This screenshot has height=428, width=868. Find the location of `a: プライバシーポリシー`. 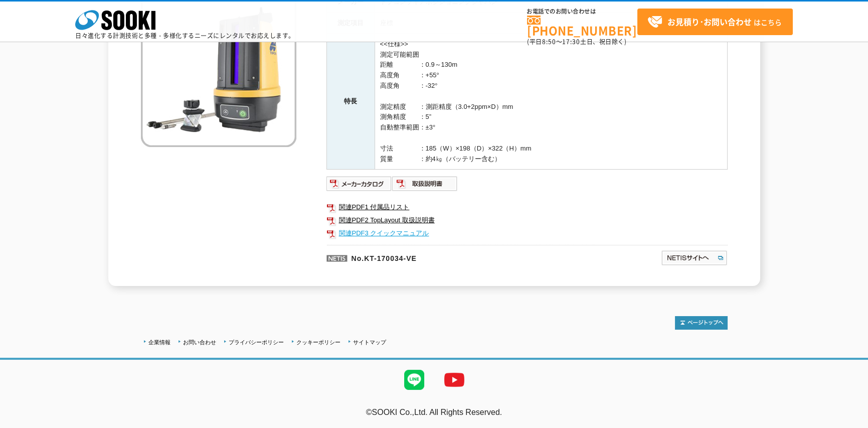

a: プライバシーポリシー is located at coordinates (256, 342).